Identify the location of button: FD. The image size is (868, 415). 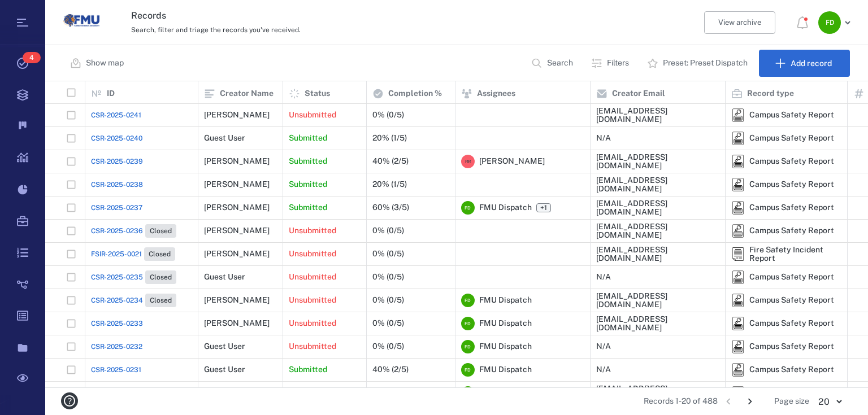
(837, 22).